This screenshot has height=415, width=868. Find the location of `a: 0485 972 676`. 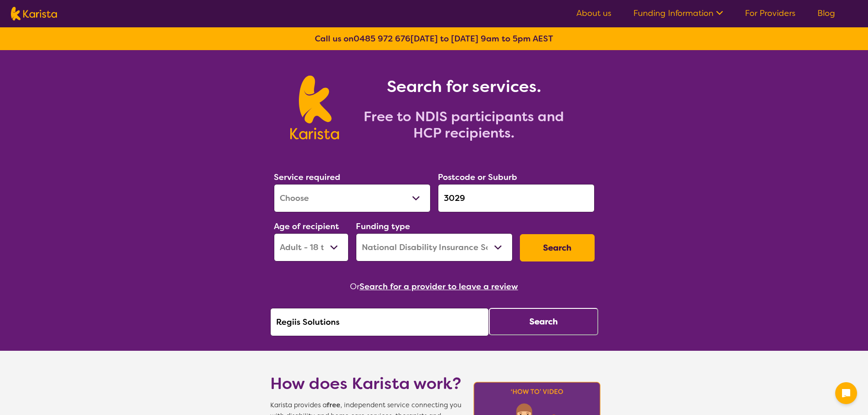

a: 0485 972 676 is located at coordinates (381, 39).